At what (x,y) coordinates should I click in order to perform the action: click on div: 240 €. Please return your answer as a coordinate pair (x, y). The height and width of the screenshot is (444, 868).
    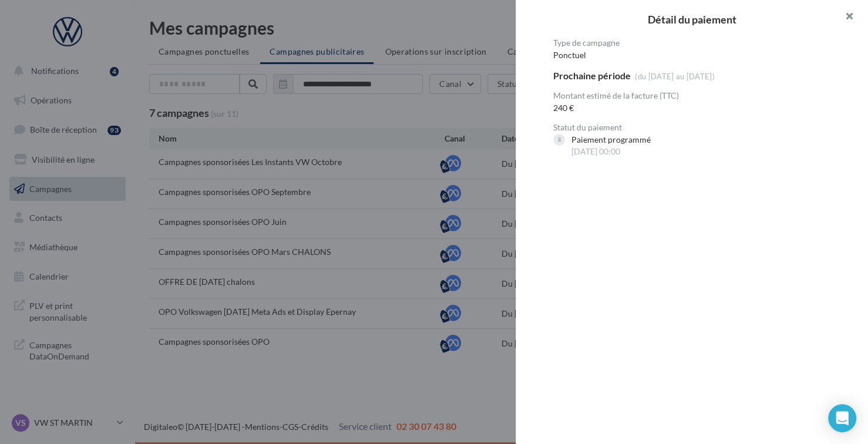
    Looking at the image, I should click on (563, 108).